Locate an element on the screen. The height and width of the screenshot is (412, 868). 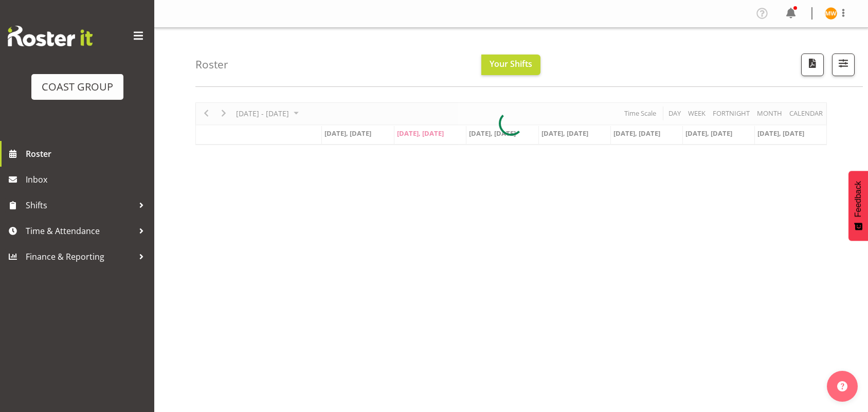
img: mekhye-wiparata10797.jpg is located at coordinates (831, 14).